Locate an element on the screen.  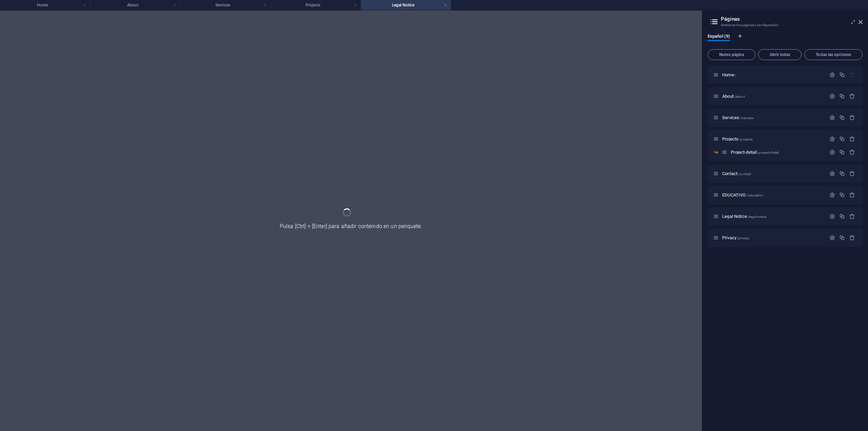
div: Legal Notice/legal-notice is located at coordinates (772, 216).